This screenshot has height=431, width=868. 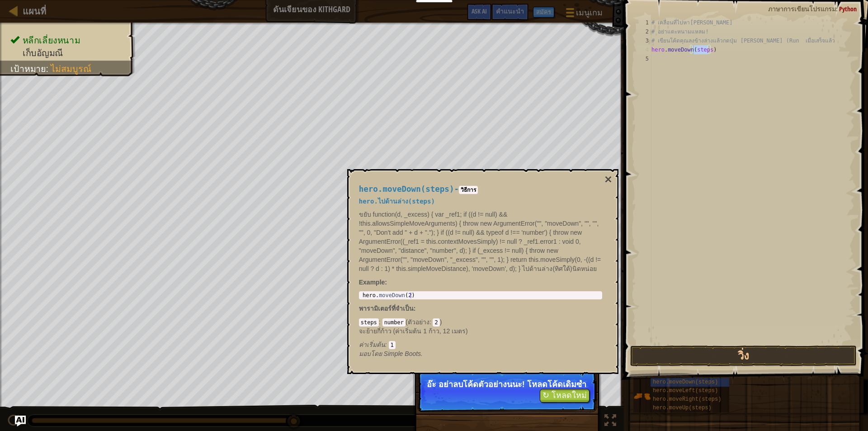 I want to click on em: Simple Boots., so click(x=391, y=354).